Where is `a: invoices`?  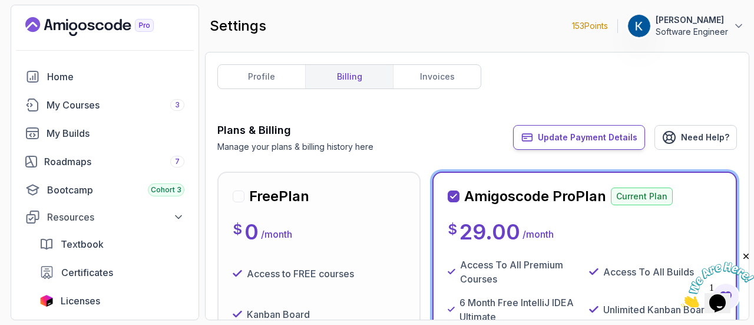
a: invoices is located at coordinates (437, 77).